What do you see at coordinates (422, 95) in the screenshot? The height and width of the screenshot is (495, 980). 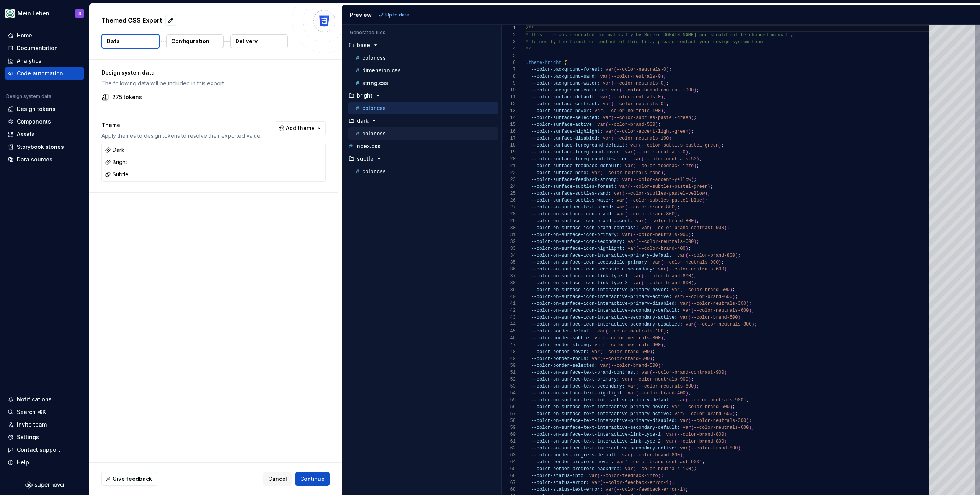 I see `button: bright` at bounding box center [422, 95].